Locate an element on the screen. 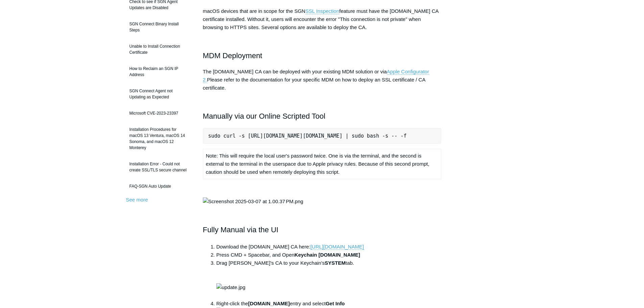 Image resolution: width=644 pixels, height=308 pixels. strong: SYSTEM is located at coordinates (336, 263).